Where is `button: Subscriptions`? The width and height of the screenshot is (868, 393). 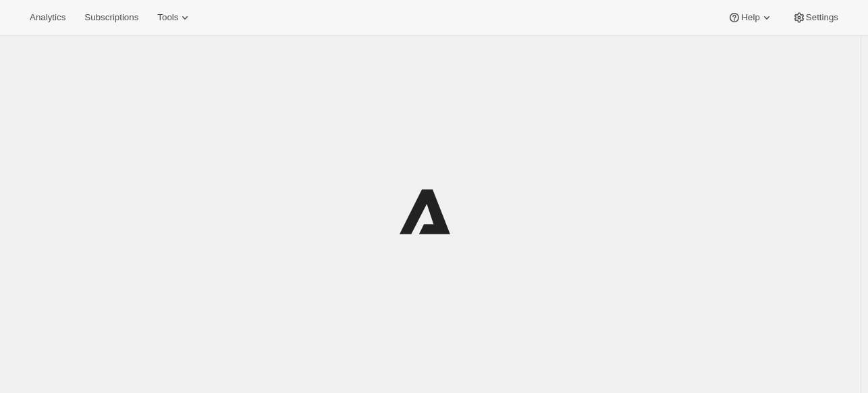 button: Subscriptions is located at coordinates (112, 18).